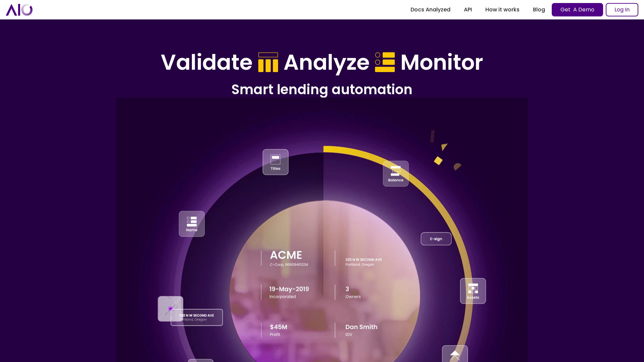 The image size is (644, 362). What do you see at coordinates (326, 62) in the screenshot?
I see `h1: Analyze` at bounding box center [326, 62].